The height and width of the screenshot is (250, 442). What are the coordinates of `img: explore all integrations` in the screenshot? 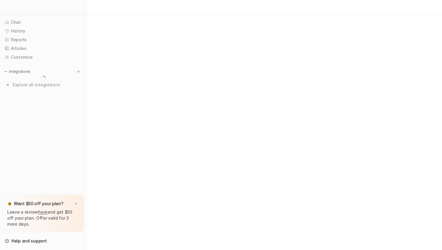 It's located at (8, 85).